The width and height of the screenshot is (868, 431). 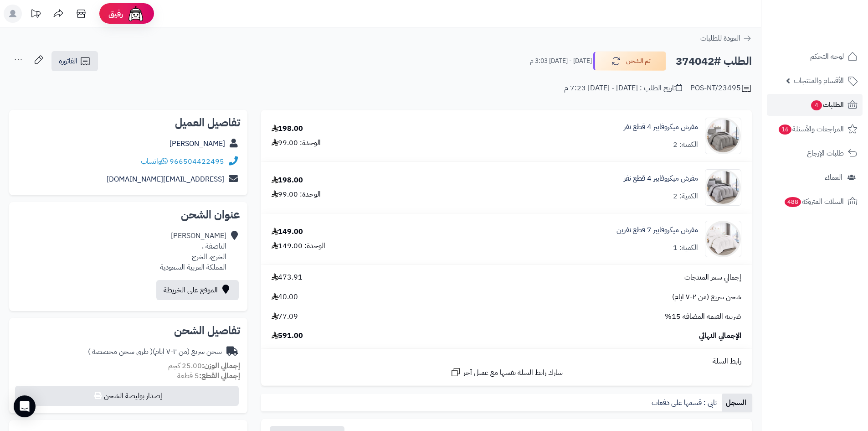 What do you see at coordinates (25, 406) in the screenshot?
I see `div: Open Intercom Messenger` at bounding box center [25, 406].